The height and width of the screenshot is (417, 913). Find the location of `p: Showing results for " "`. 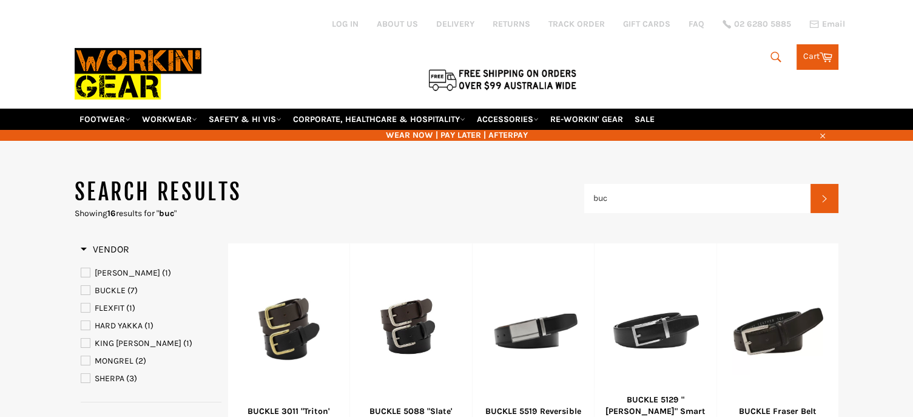

p: Showing results for " " is located at coordinates (329, 213).